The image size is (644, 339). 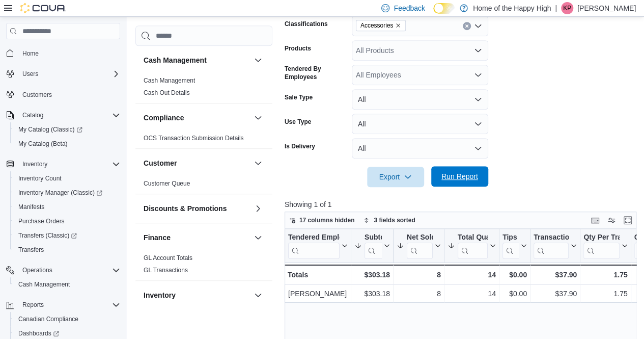 I want to click on div: $303.18, so click(x=372, y=293).